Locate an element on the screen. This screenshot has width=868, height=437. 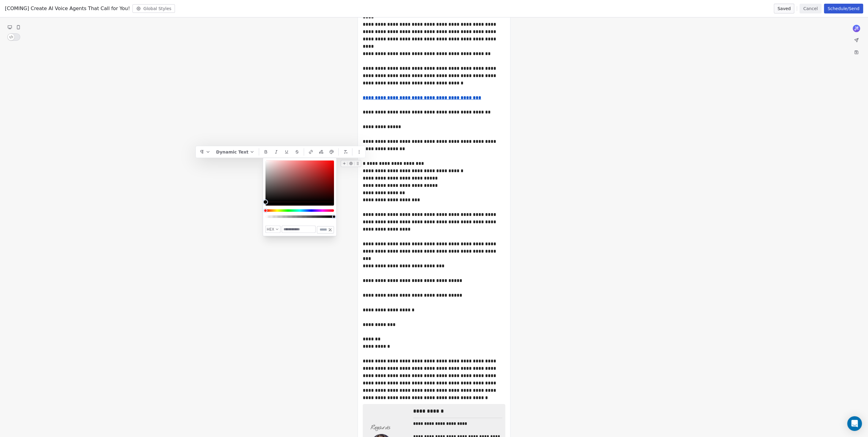
button: Dynamic Text is located at coordinates (235, 152).